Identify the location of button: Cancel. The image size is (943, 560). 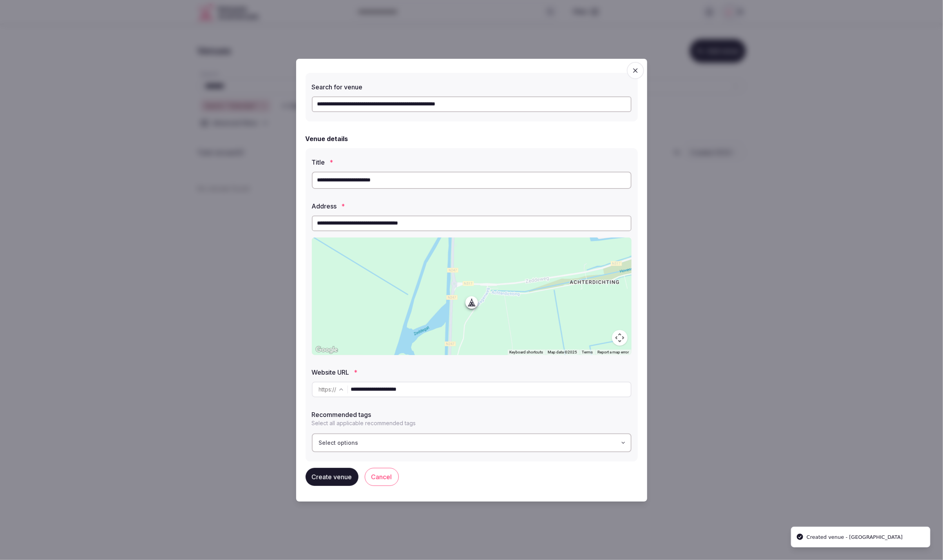
(381, 477).